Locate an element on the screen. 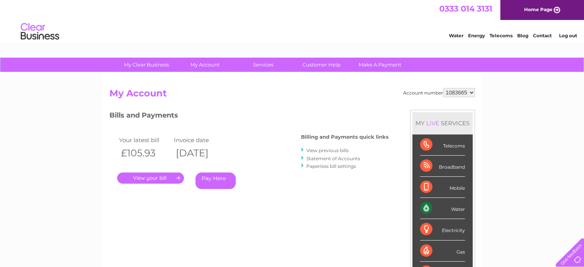 The width and height of the screenshot is (584, 267). a: Pay Here is located at coordinates (216, 181).